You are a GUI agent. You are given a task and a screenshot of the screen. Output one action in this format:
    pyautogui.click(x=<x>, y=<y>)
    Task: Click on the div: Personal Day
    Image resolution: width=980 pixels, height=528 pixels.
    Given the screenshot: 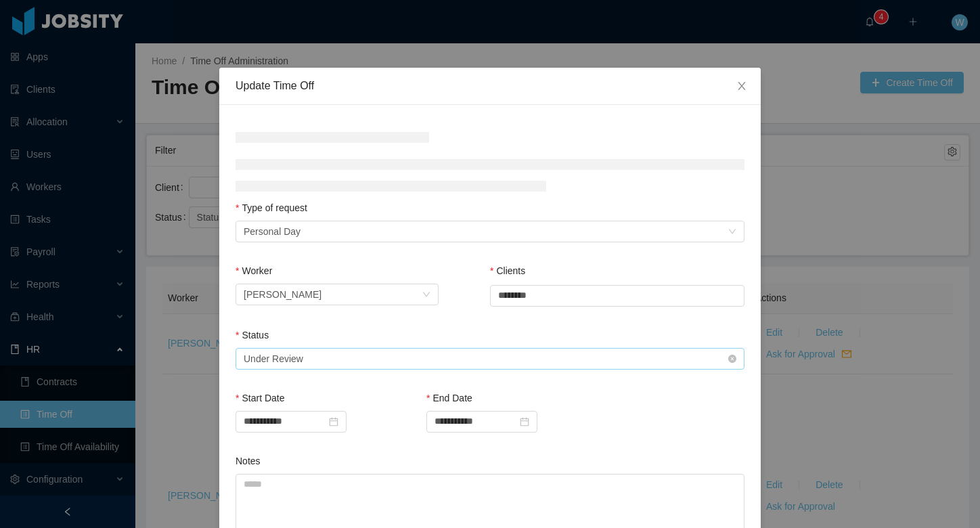 What is the action you would take?
    pyautogui.click(x=272, y=231)
    